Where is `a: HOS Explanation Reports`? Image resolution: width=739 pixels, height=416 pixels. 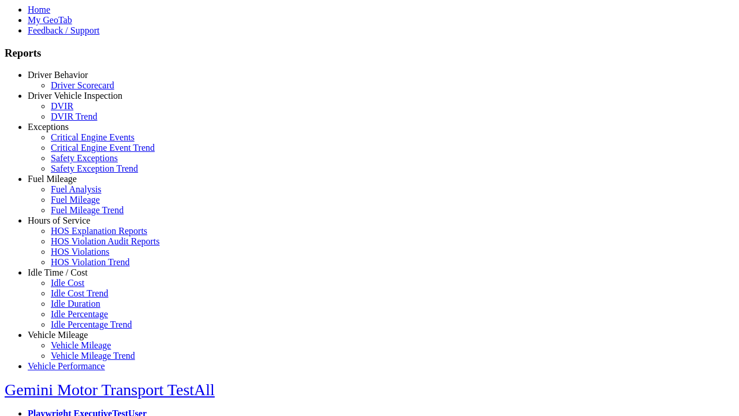
a: HOS Explanation Reports is located at coordinates (99, 230).